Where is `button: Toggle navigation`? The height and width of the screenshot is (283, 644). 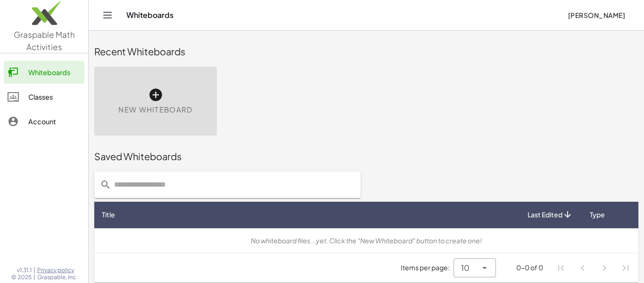 button: Toggle navigation is located at coordinates (108, 15).